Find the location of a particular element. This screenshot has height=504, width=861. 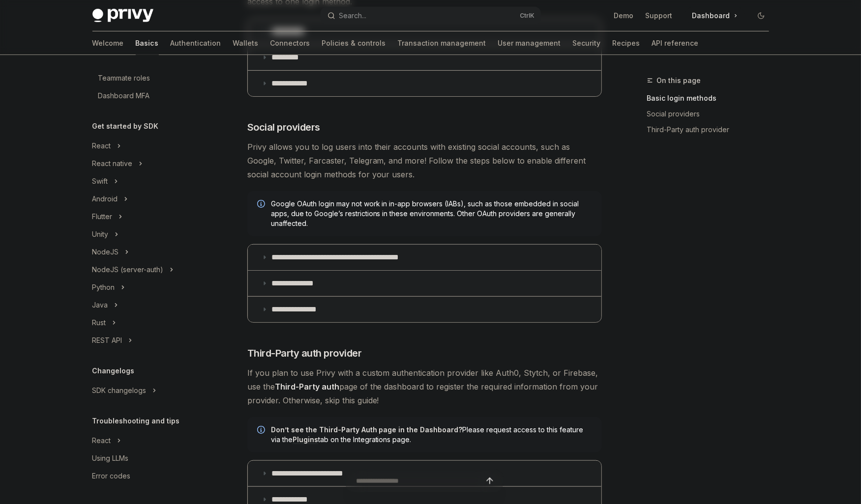

a: Plugins is located at coordinates (305, 440).